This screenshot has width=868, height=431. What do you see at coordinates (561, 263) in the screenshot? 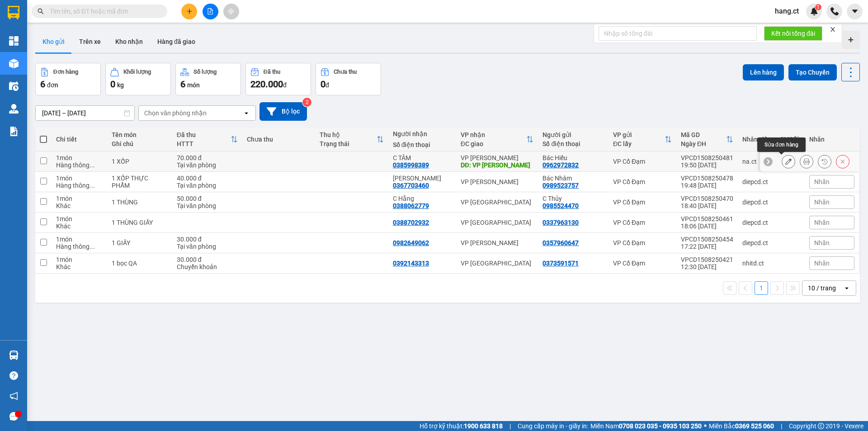
I see `div: 0373591571` at bounding box center [561, 263].